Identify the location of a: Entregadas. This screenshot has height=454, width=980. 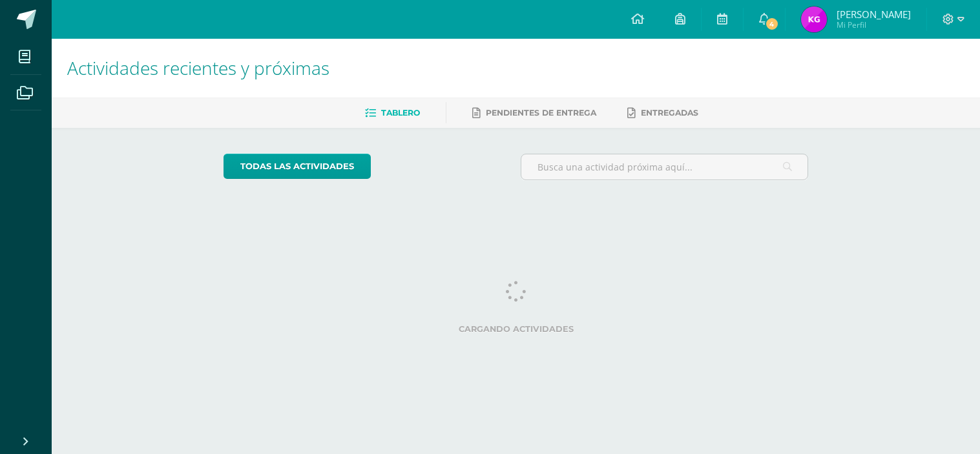
(663, 113).